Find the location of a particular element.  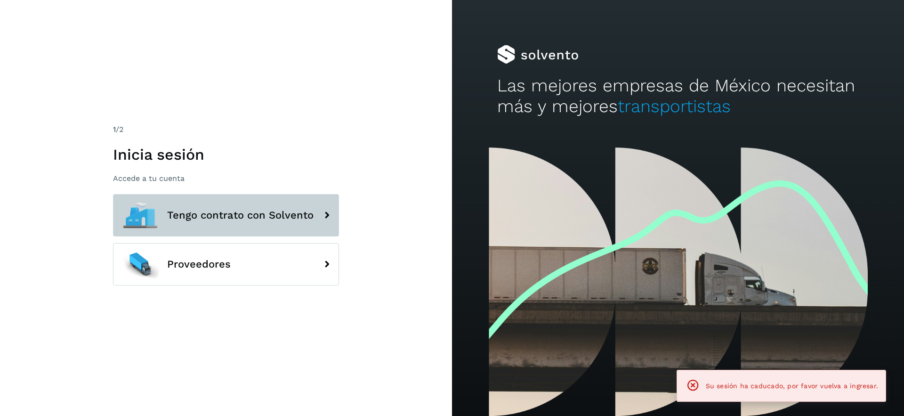

p: Accede a tu cuenta is located at coordinates (226, 178).